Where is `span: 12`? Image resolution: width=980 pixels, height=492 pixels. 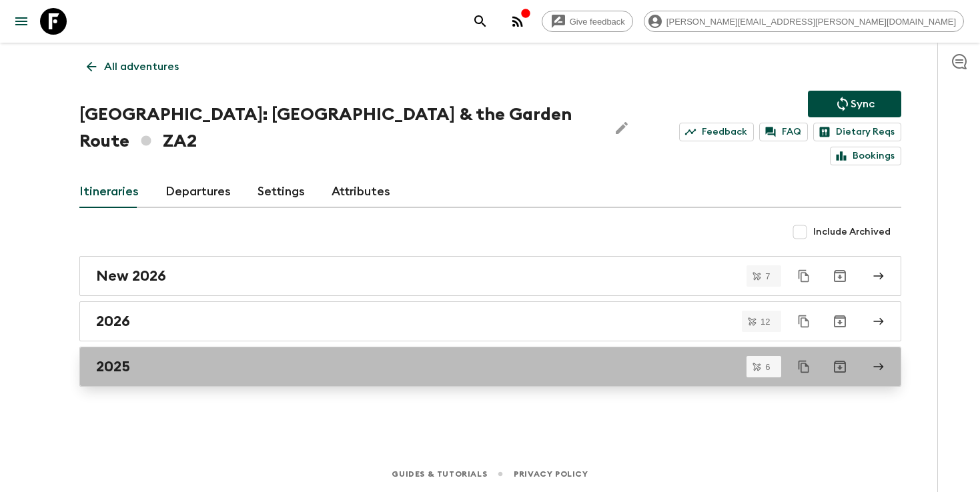 span: 12 is located at coordinates (766, 321).